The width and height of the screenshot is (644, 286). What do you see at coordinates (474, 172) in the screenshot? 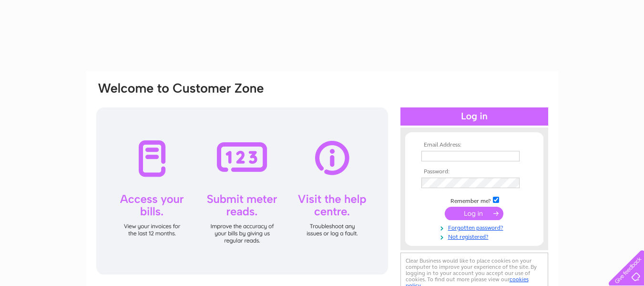
I see `th: Password:` at bounding box center [474, 172].